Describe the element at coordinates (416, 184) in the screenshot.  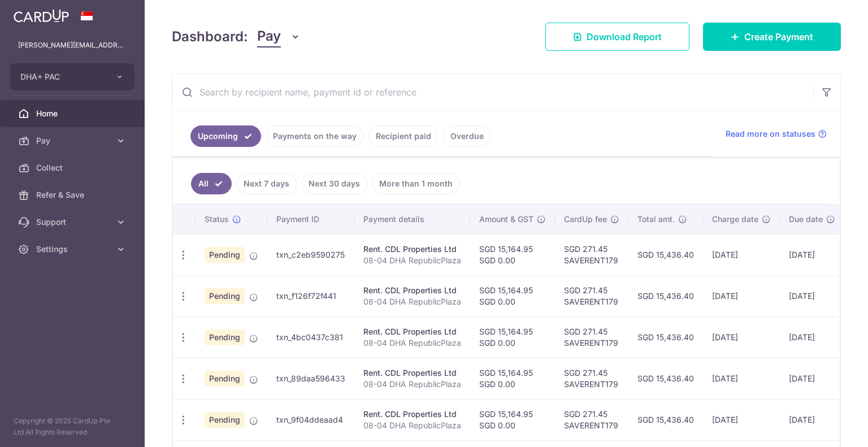
I see `a: More than 1 month` at that location.